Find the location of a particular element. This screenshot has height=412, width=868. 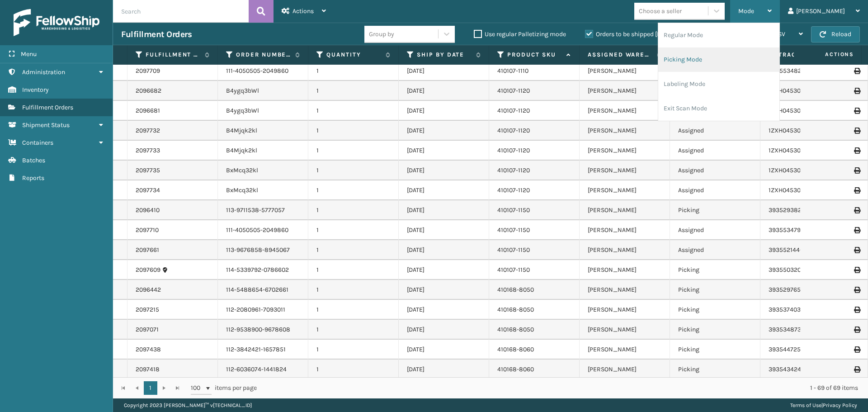

div: 1 - 69 of 69 items is located at coordinates (563, 388).